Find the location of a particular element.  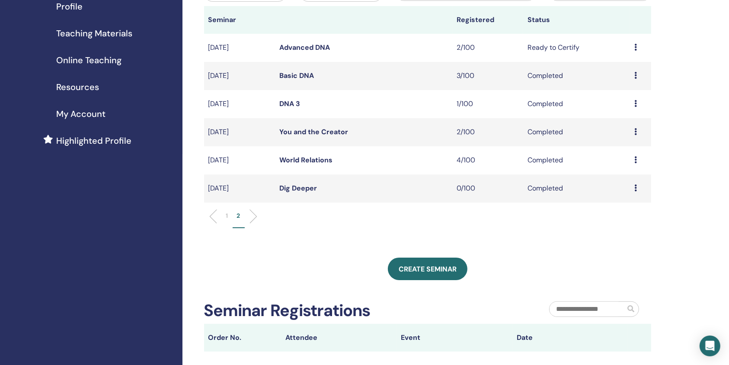

p: 2 is located at coordinates (239, 215).